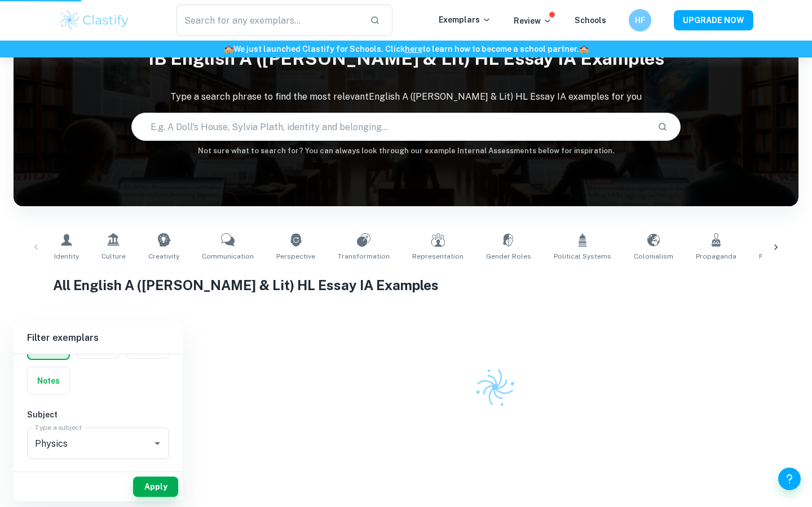  What do you see at coordinates (406, 151) in the screenshot?
I see `h6: Not sure what to search for? You can always look through our example Internal Assessments below f...` at bounding box center [406, 151].